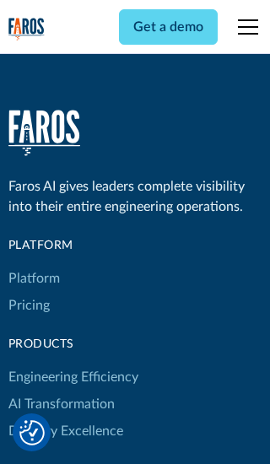  I want to click on div: Faros AI gives leaders complete visibility into their entire engineering operations., so click(135, 196).